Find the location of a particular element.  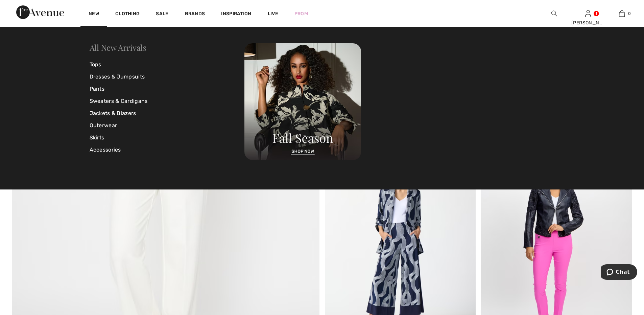

span: 0 is located at coordinates (629, 14).